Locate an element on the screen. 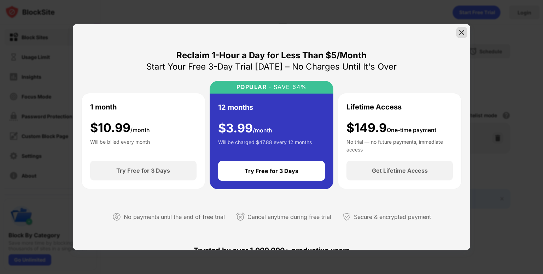 The image size is (543, 274). div: No payments until the end of free trial is located at coordinates (174, 217).